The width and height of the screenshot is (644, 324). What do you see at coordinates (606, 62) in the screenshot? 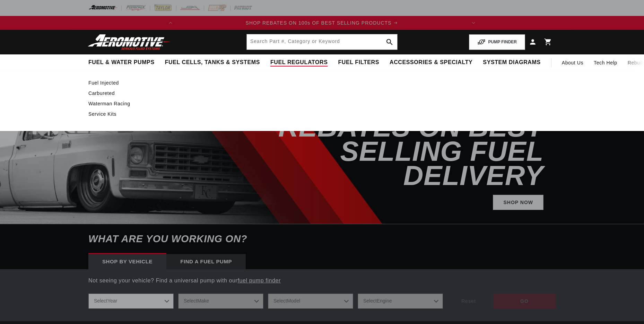
I see `span: Tech Help` at bounding box center [606, 62].